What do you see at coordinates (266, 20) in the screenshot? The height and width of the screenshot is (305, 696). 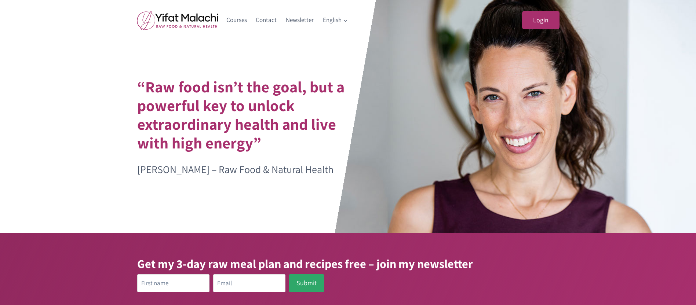 I see `a: Contact` at bounding box center [266, 20].